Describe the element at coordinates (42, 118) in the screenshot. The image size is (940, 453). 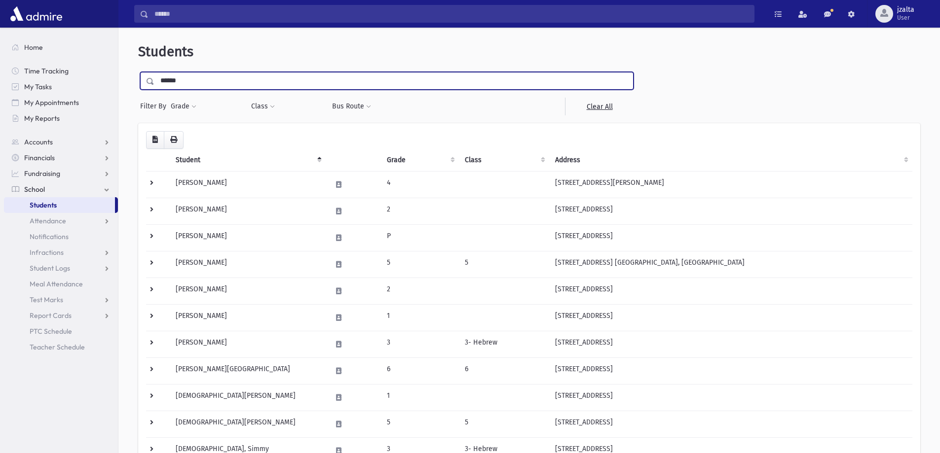
I see `span: My Reports` at that location.